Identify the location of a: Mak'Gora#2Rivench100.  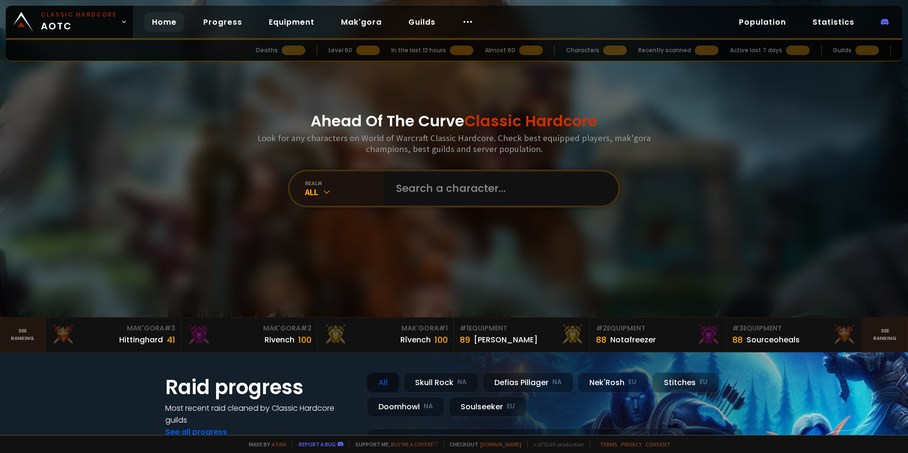
(249, 335).